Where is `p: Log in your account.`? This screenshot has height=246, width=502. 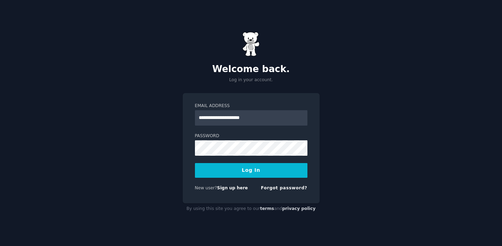
p: Log in your account. is located at coordinates (251, 80).